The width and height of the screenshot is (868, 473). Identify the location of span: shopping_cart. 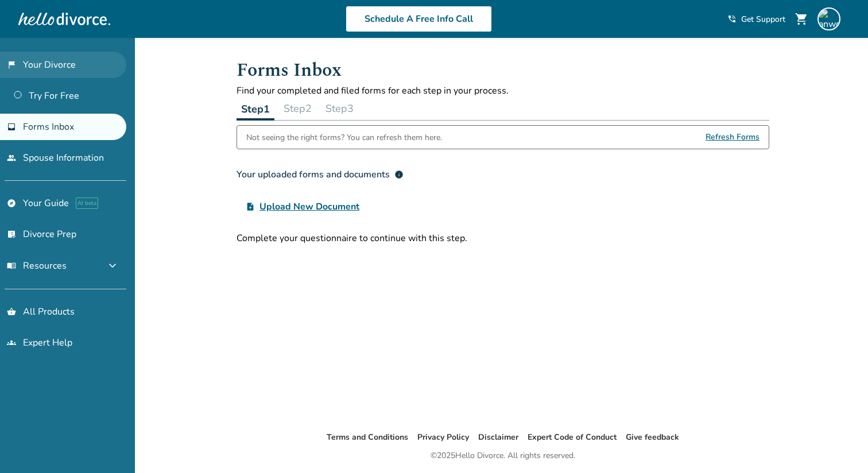
(801, 19).